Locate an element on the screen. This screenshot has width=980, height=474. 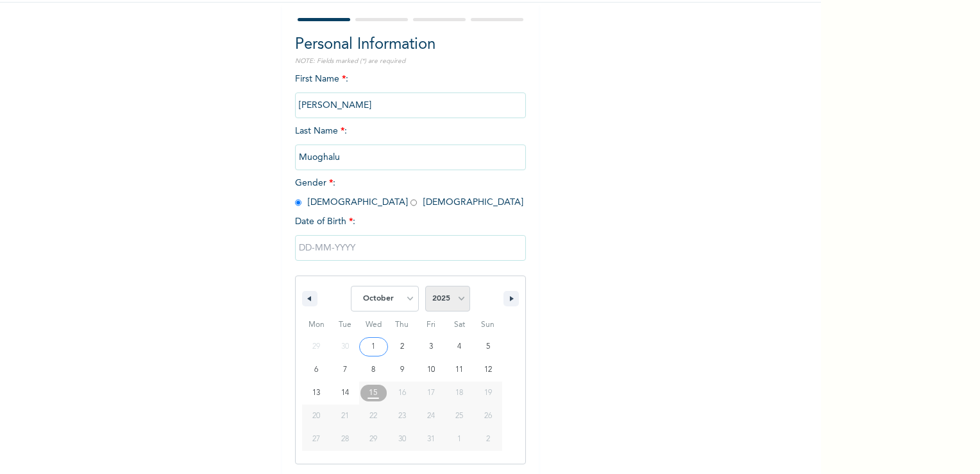
span: 26 is located at coordinates (488, 416).